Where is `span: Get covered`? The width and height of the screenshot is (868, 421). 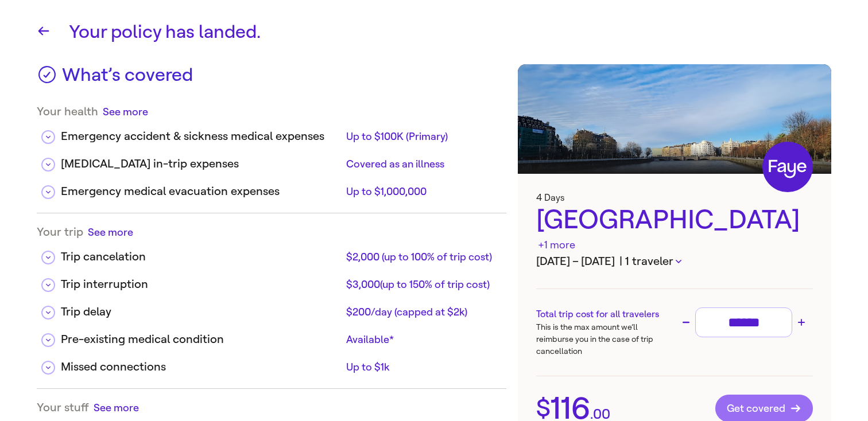 span: Get covered is located at coordinates (764, 408).